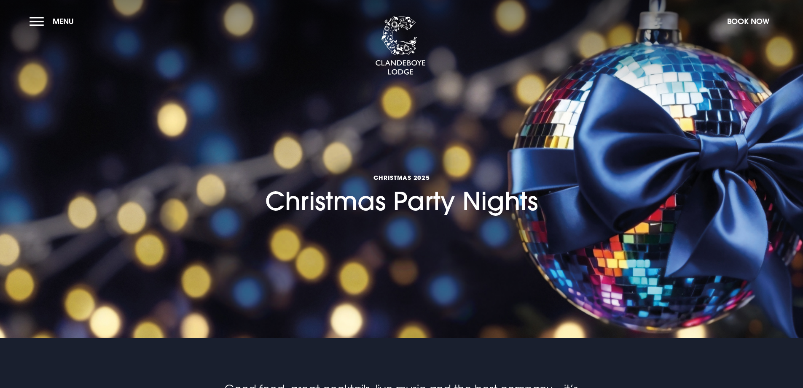 The image size is (803, 388). What do you see at coordinates (402, 177) in the screenshot?
I see `span: Christmas 2025` at bounding box center [402, 177].